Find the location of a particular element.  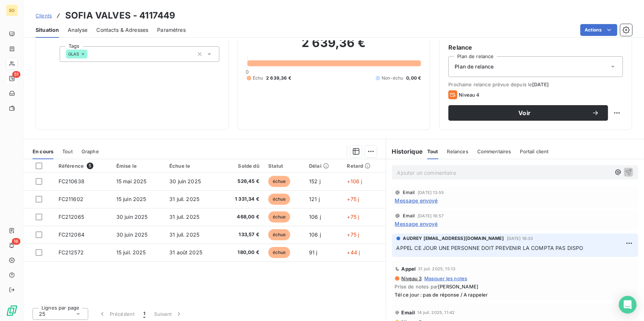

span: 121 j is located at coordinates (314, 199).